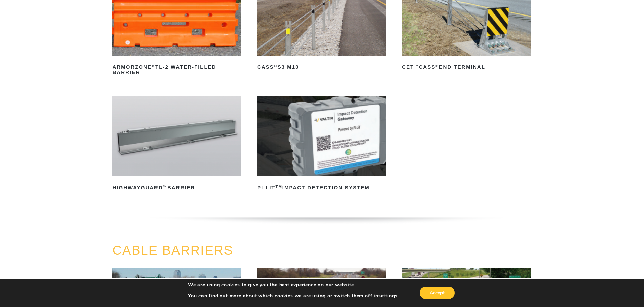 This screenshot has width=644, height=307. Describe the element at coordinates (294, 285) in the screenshot. I see `p: We are using cookies to give you the best experience on our website.` at that location.